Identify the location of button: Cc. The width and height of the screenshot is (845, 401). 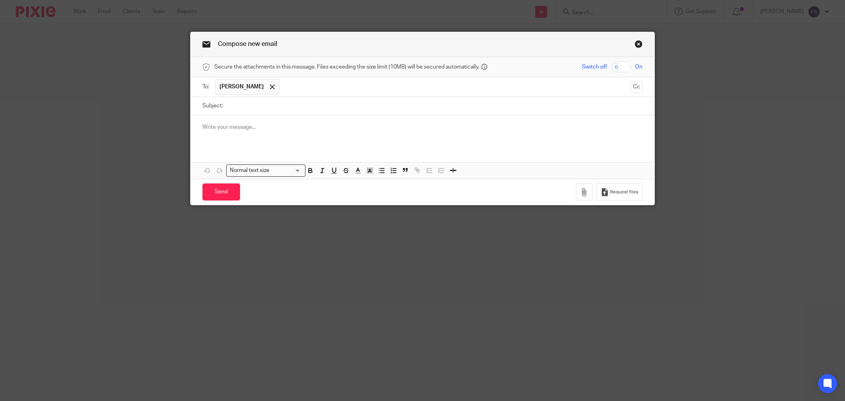
(637, 87).